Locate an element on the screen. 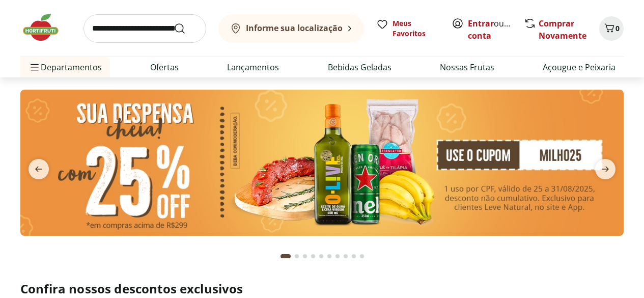 The image size is (644, 298). a: Bebidas Geladas is located at coordinates (360, 67).